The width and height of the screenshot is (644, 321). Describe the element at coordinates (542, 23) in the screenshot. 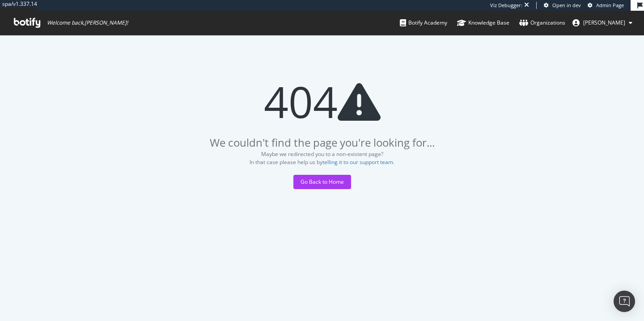

I see `div: Organizations` at that location.